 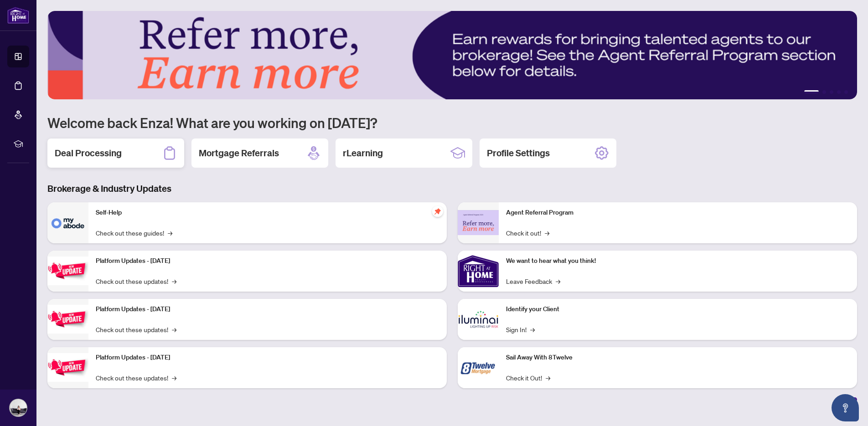 I want to click on img: Profile Icon, so click(x=18, y=408).